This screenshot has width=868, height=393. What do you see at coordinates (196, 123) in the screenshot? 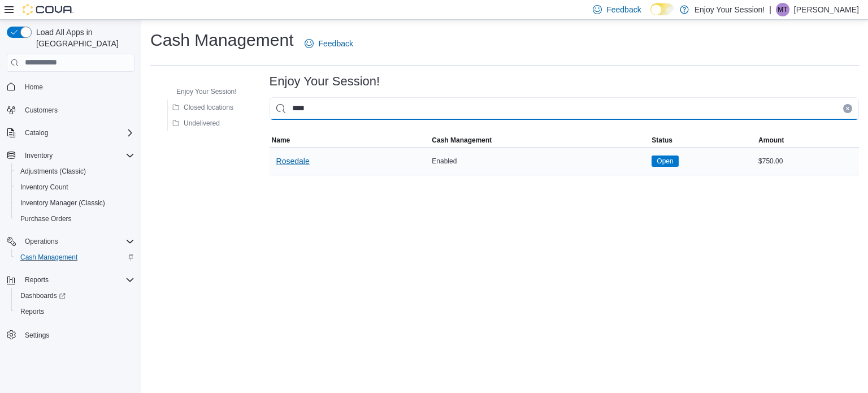
I see `button: Undelivered` at bounding box center [196, 123].